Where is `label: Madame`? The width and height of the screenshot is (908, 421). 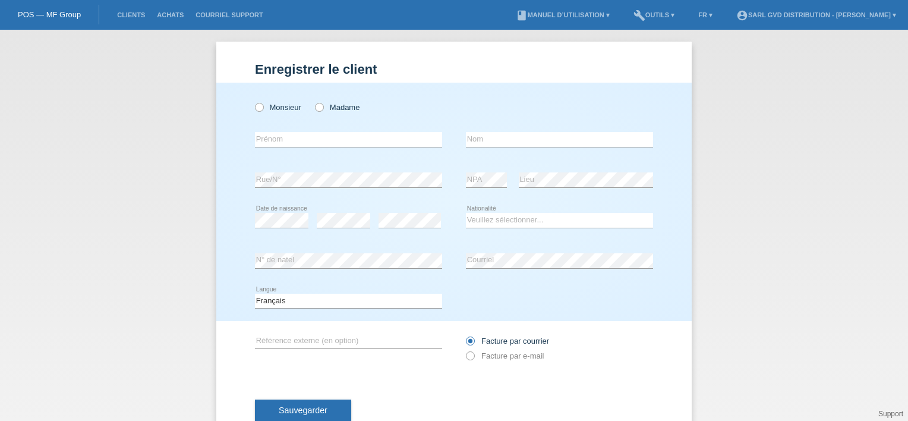 label: Madame is located at coordinates (337, 107).